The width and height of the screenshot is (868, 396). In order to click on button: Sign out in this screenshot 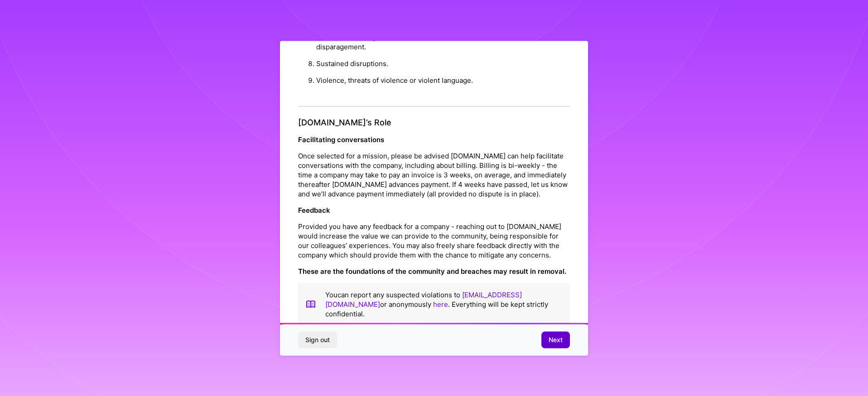, I will do `click(318, 340)`.